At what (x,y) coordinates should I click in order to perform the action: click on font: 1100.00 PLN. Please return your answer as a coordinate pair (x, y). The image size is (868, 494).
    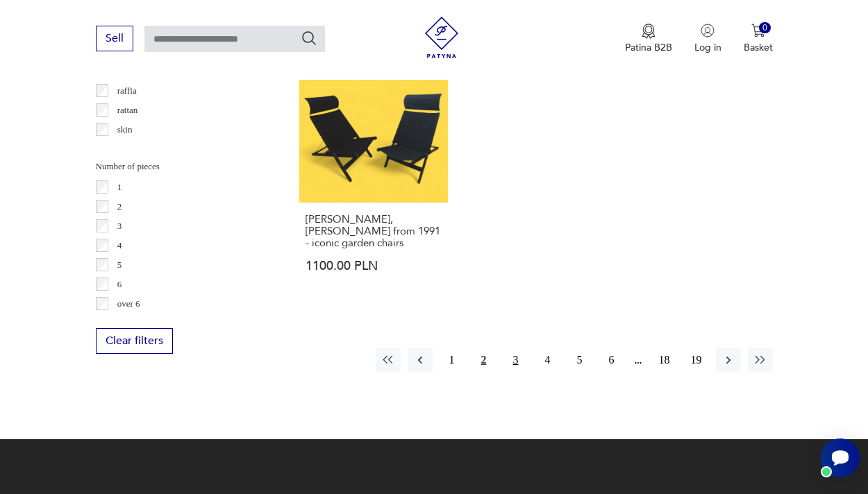
    Looking at the image, I should click on (342, 265).